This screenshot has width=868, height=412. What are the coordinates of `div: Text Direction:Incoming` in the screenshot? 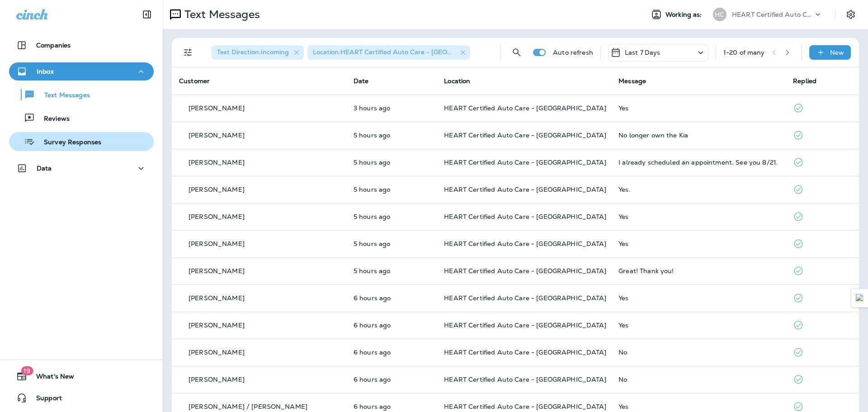 It's located at (258, 53).